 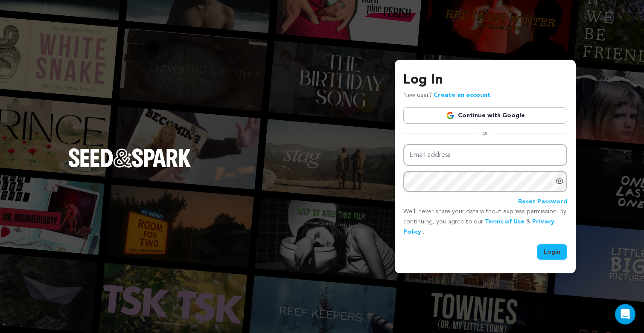 What do you see at coordinates (485, 222) in the screenshot?
I see `p: We’ll never share your data without express permission. By continuing, you agree to our & .` at bounding box center [485, 222].